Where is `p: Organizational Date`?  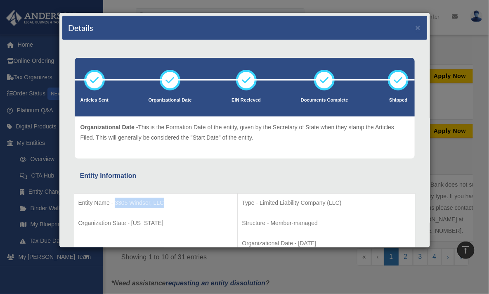
p: Organizational Date is located at coordinates (170, 100).